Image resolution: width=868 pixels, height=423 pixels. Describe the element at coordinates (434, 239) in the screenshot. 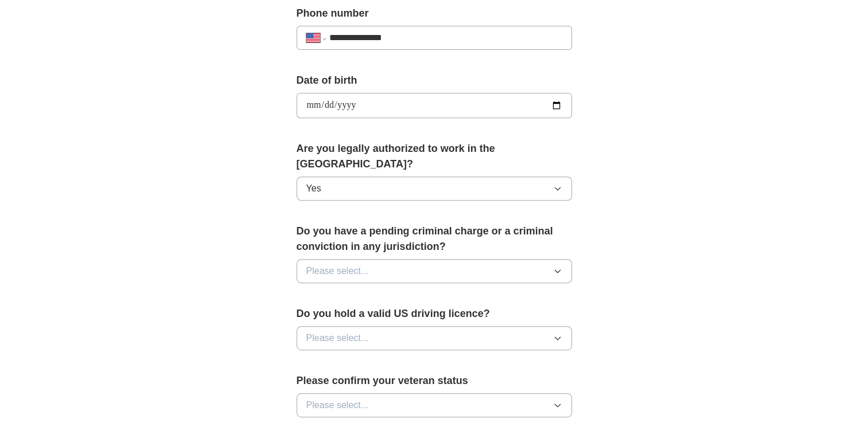

I see `label: Do you have a pending criminal charge or a criminal conviction in any jurisdiction?` at that location.